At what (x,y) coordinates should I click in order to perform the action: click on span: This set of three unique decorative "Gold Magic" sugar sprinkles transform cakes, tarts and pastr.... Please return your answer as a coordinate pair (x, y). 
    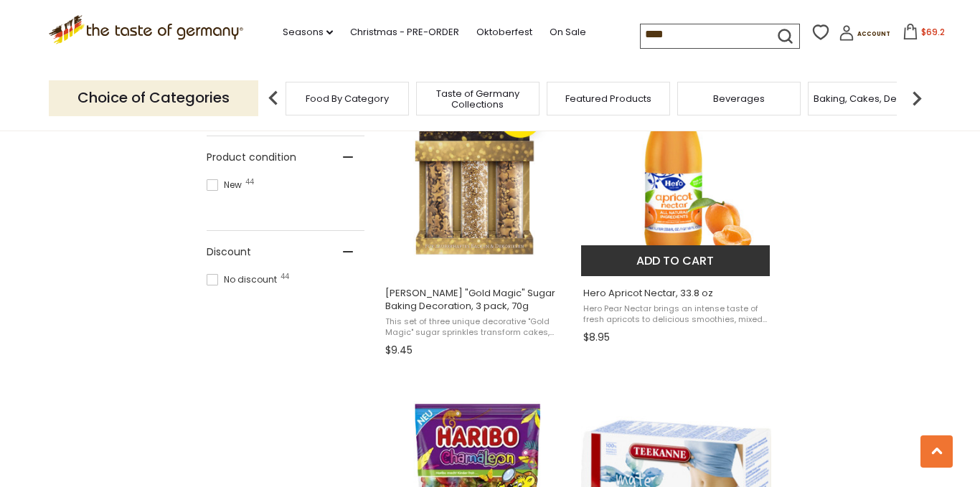
    Looking at the image, I should click on (477, 327).